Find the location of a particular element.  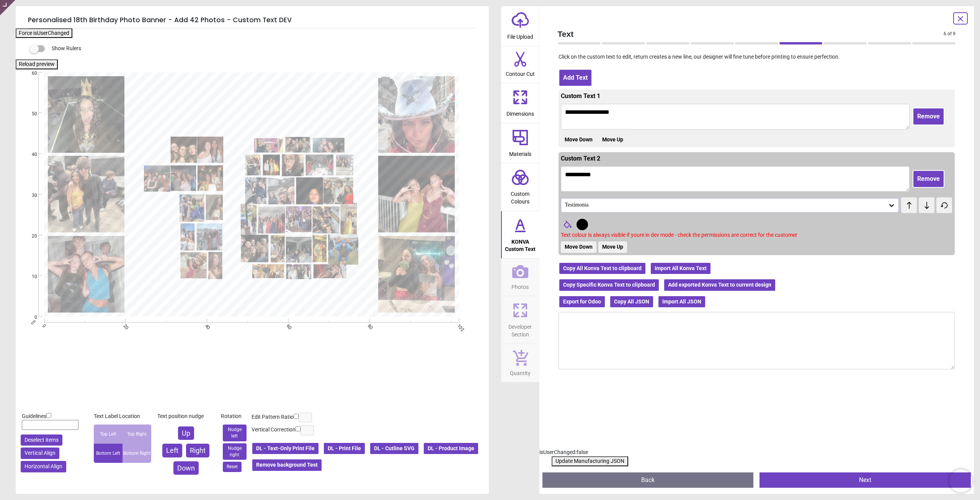

div: Bottom Right is located at coordinates (137, 453).